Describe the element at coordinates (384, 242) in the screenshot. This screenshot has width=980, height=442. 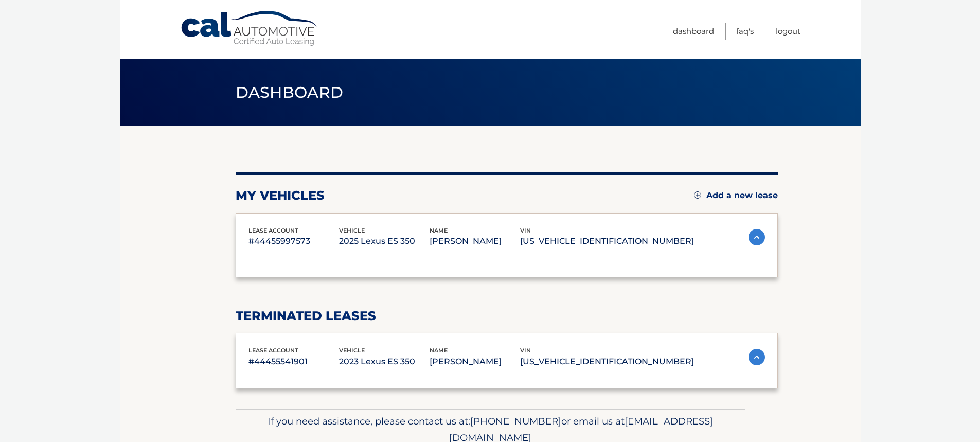
I see `p: 2025 Lexus ES 350` at that location.